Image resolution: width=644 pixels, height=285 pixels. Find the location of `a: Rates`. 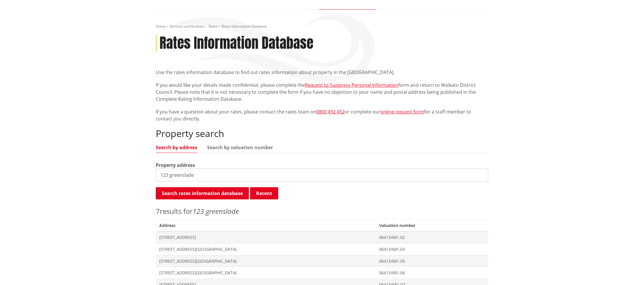

a: Rates is located at coordinates (213, 26).